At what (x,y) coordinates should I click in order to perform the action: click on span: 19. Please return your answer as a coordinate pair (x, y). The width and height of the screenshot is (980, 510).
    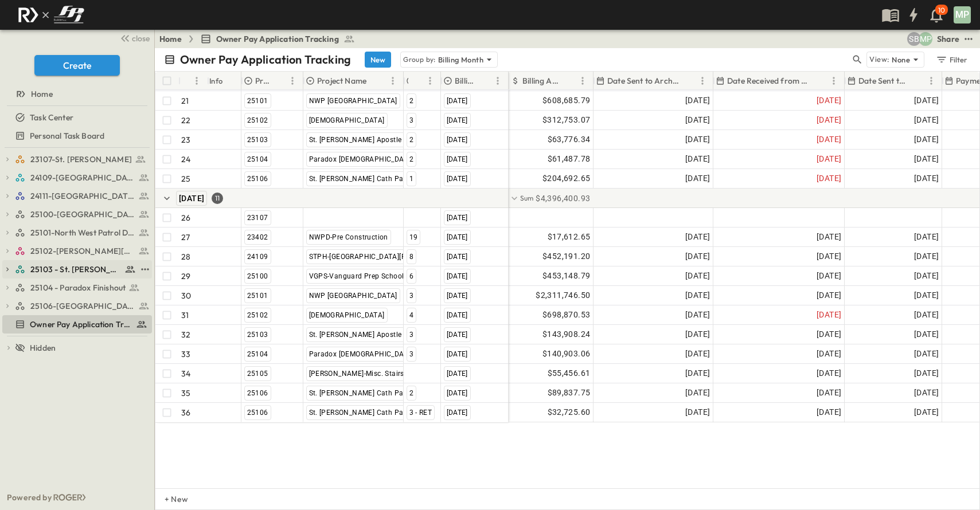
    Looking at the image, I should click on (413, 238).